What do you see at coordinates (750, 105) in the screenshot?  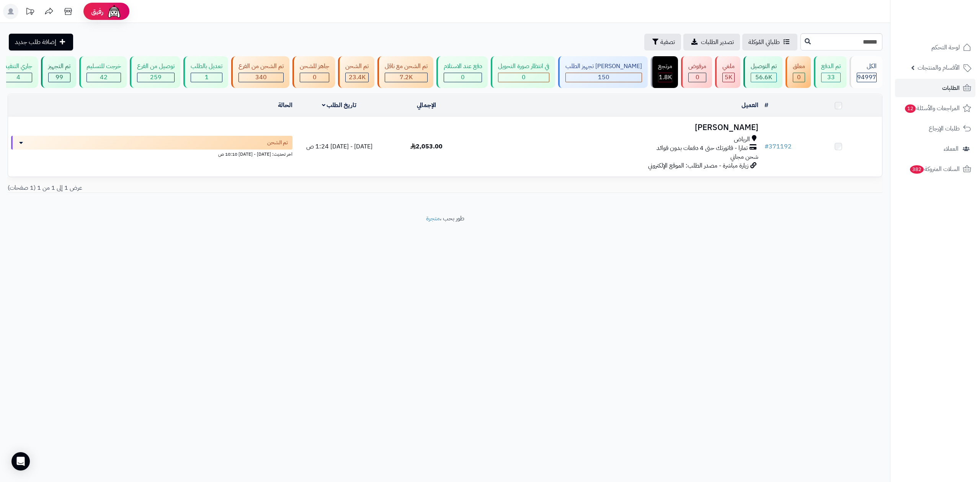 I see `a: العميل` at bounding box center [750, 105].